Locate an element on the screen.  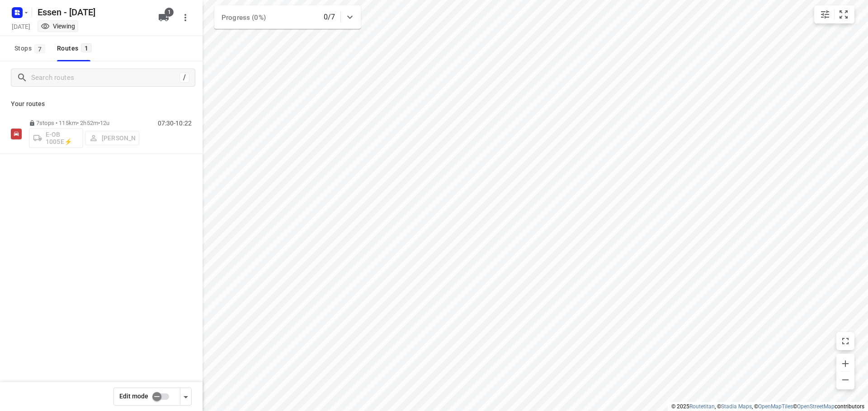
div: Progress (0%)0/7 is located at coordinates (288, 17).